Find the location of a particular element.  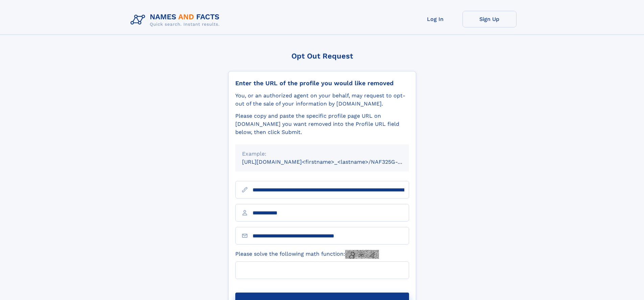

a: Log In is located at coordinates (435, 19).